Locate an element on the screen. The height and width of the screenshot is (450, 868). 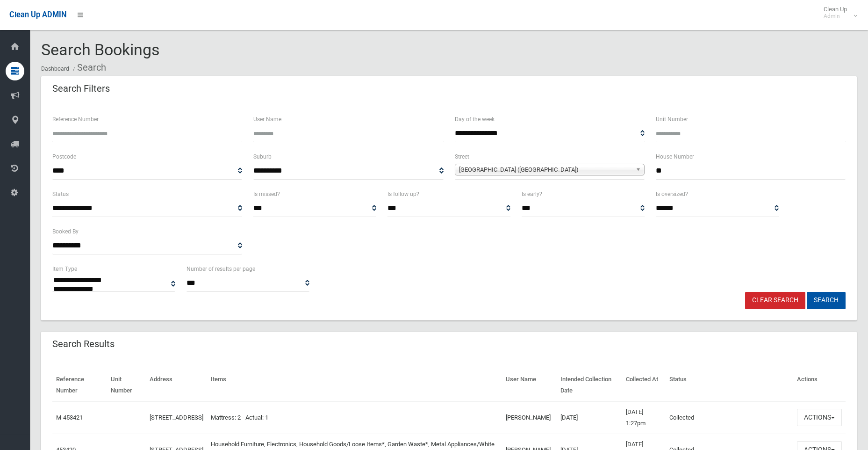
label: Is early? is located at coordinates (532, 194).